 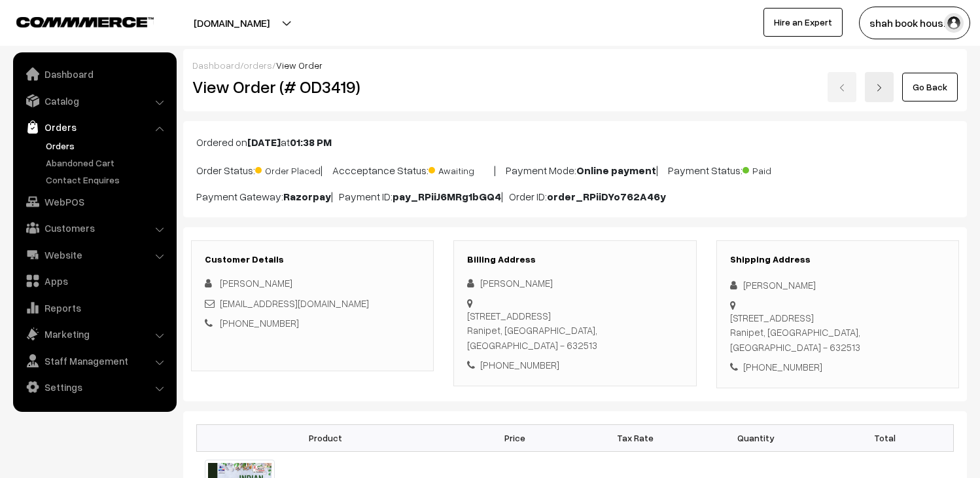 What do you see at coordinates (299, 65) in the screenshot?
I see `span: View Order` at bounding box center [299, 65].